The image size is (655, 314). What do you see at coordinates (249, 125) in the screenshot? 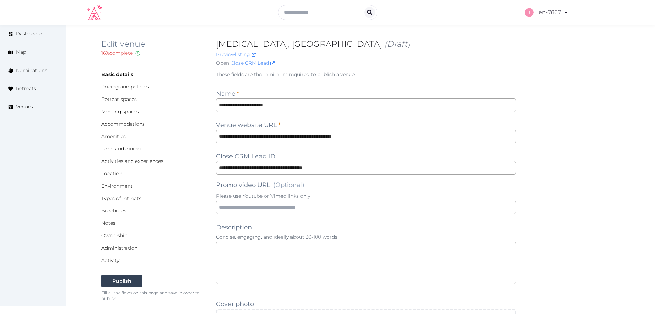
I see `label: Venue website URL` at bounding box center [249, 125].